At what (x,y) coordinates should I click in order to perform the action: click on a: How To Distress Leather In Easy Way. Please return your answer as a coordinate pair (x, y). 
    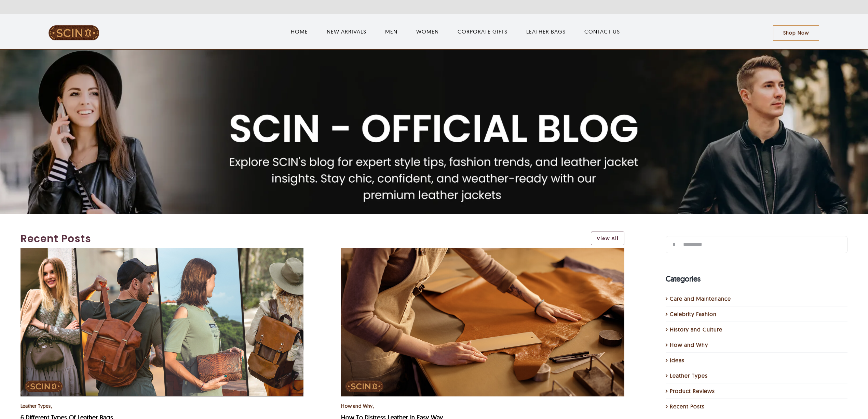
    Looking at the image, I should click on (483, 252).